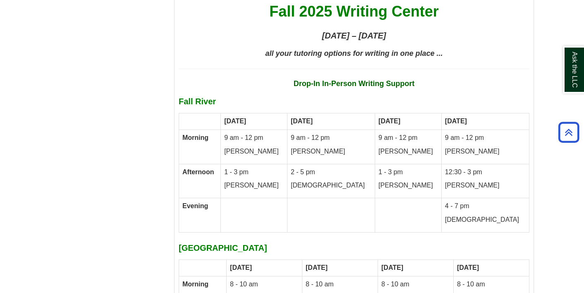 Image resolution: width=584 pixels, height=293 pixels. I want to click on strong: Drop-In In-Person Writing Support, so click(354, 83).